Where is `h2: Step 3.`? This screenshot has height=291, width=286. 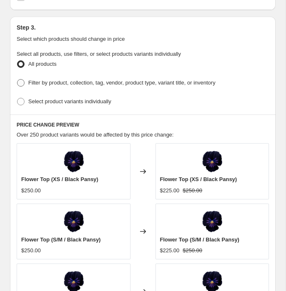 h2: Step 3. is located at coordinates (143, 27).